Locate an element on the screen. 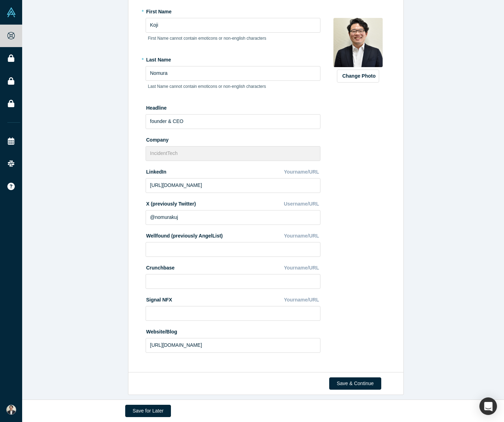 The width and height of the screenshot is (504, 422). img: Koji Nomura's Account is located at coordinates (11, 410).